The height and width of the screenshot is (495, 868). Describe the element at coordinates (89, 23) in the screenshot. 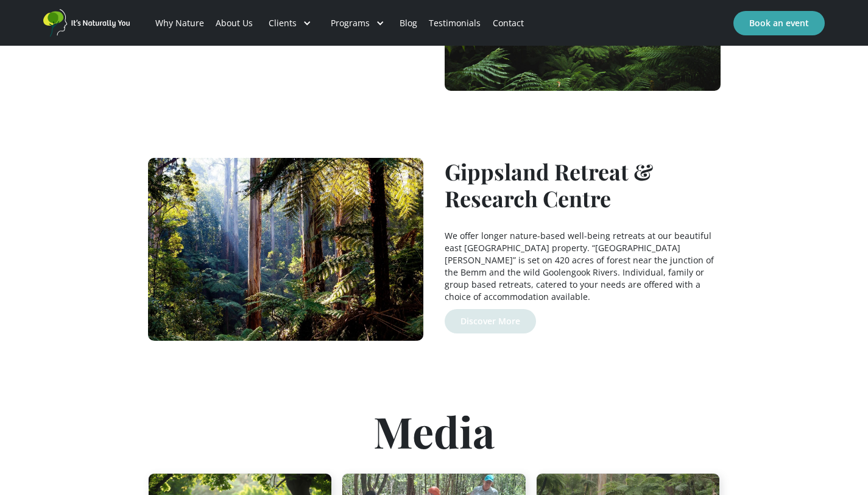

I see `a: home` at that location.